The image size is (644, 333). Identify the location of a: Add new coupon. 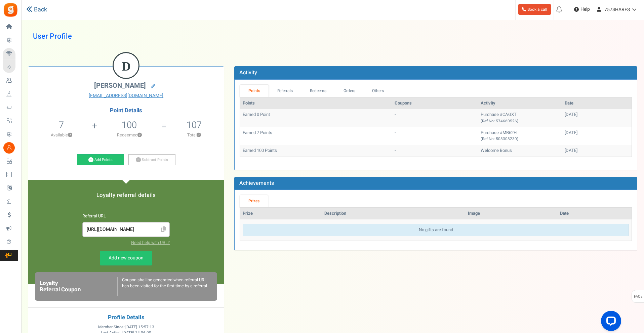
(126, 258).